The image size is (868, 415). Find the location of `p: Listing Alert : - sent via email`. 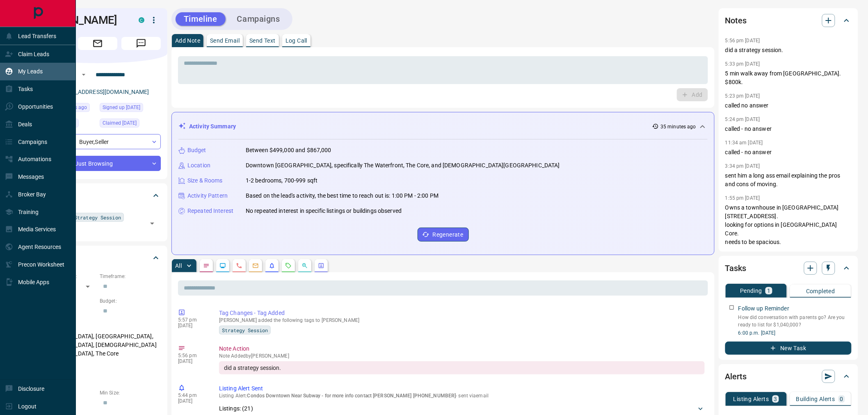

p: Listing Alert : - sent via email is located at coordinates (462, 396).